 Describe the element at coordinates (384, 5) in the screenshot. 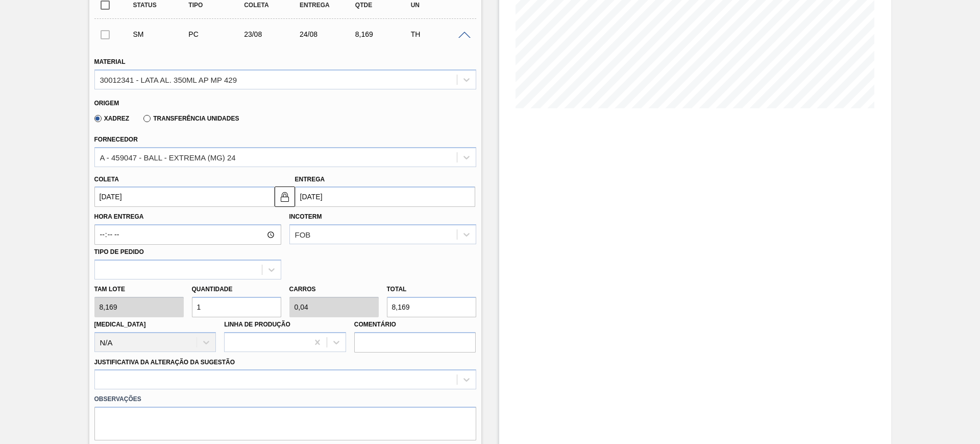

I see `div: Qtde` at that location.